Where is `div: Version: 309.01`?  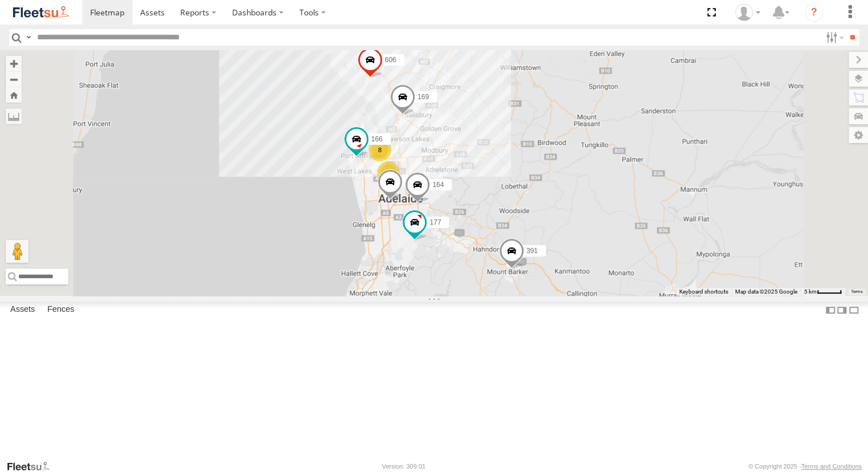 div: Version: 309.01 is located at coordinates (404, 466).